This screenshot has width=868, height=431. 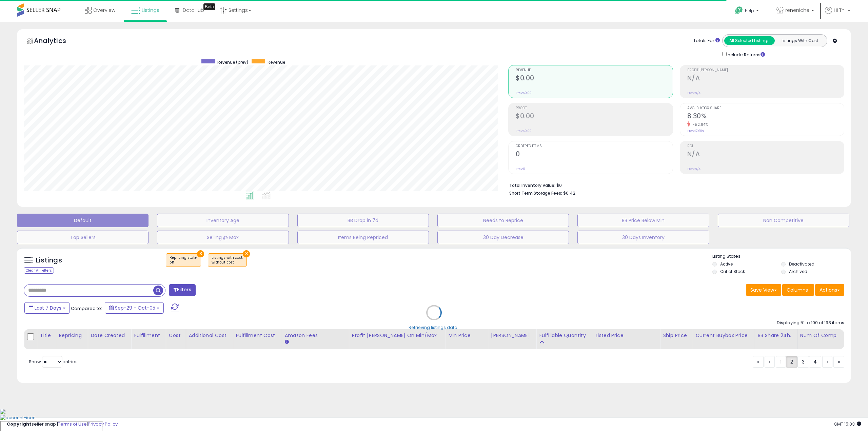 What do you see at coordinates (83, 237) in the screenshot?
I see `button: Top Sellers` at bounding box center [83, 237].